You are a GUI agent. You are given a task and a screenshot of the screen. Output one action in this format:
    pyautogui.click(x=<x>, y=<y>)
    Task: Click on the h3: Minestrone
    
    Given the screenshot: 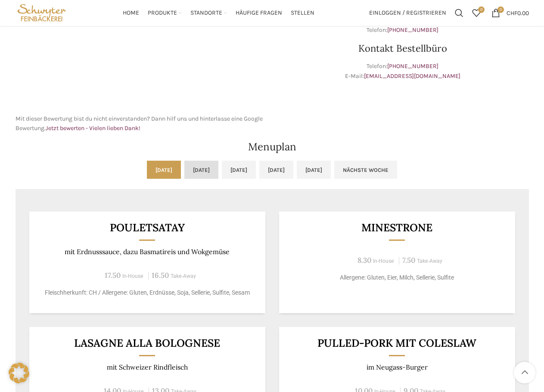 What is the action you would take?
    pyautogui.click(x=397, y=227)
    